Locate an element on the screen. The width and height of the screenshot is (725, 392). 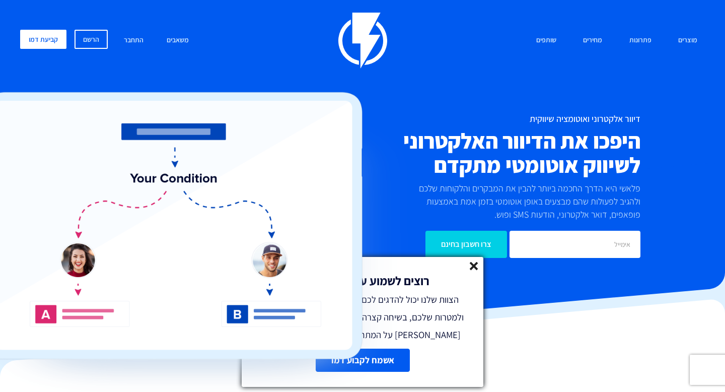
a: מוצרים is located at coordinates (688, 40).